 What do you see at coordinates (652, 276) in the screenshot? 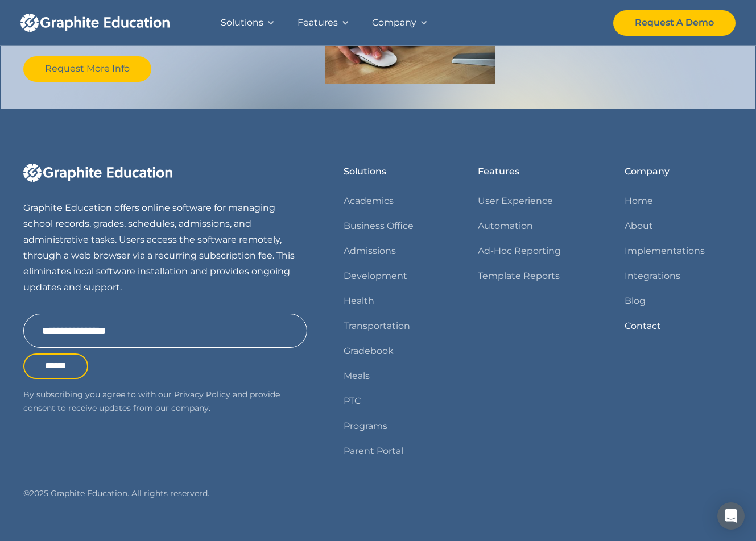
I see `a: Integrations` at bounding box center [652, 276].